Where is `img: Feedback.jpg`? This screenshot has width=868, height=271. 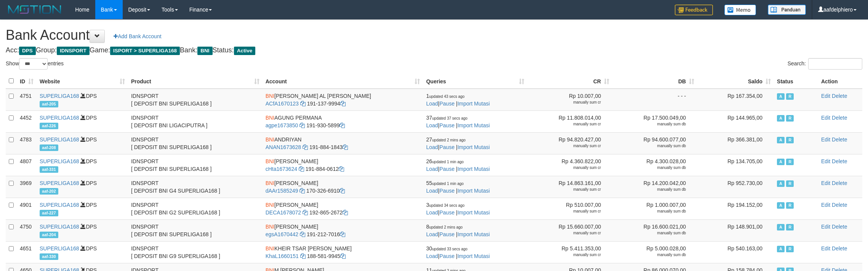 img: Feedback.jpg is located at coordinates (694, 10).